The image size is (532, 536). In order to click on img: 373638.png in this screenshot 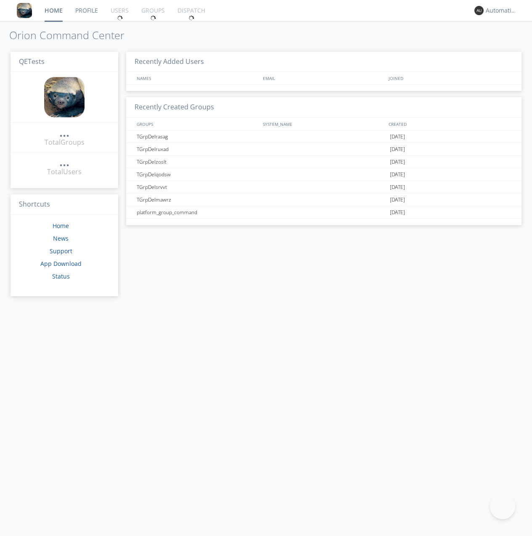, I will do `click(479, 11)`.